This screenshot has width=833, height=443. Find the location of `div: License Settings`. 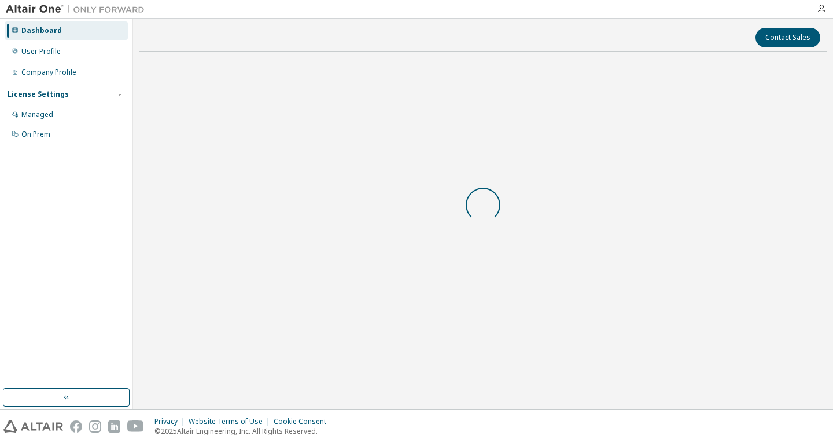

div: License Settings is located at coordinates (38, 94).